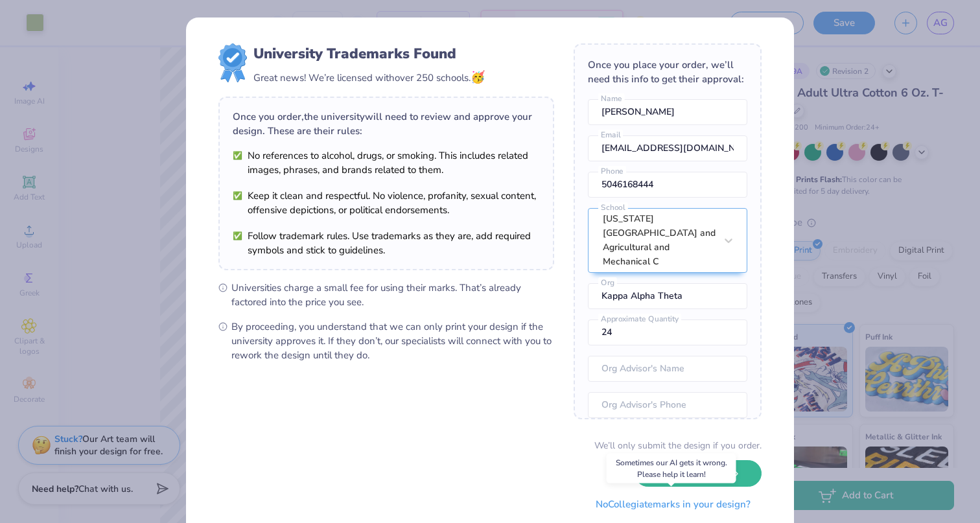 The height and width of the screenshot is (523, 980). What do you see at coordinates (667, 369) in the screenshot?
I see `input: Org Advisor's Name` at bounding box center [667, 369].